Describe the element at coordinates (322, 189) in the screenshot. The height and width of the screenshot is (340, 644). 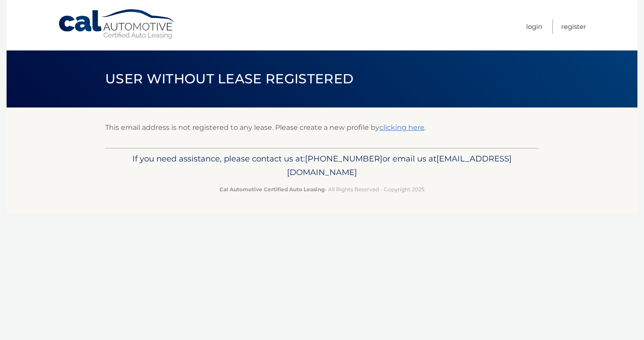
I see `p: - All Rights Reserved - Copyright 2025` at that location.